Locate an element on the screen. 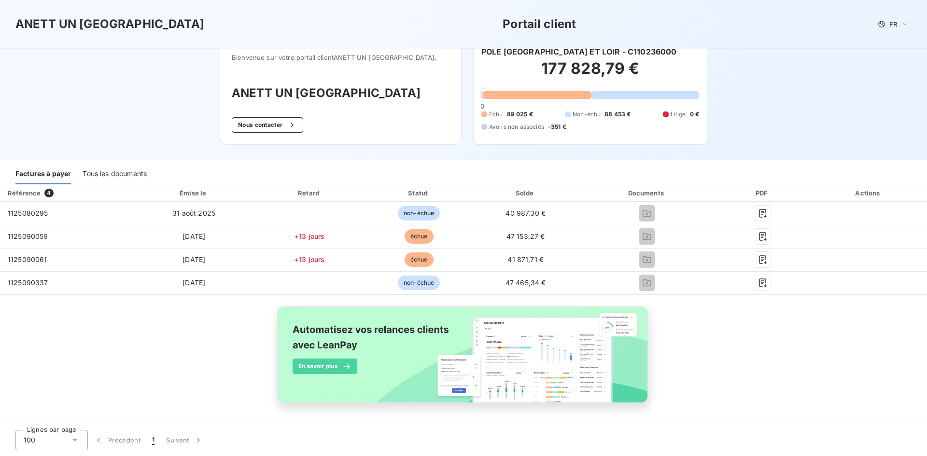  span: -351 € is located at coordinates (557, 127).